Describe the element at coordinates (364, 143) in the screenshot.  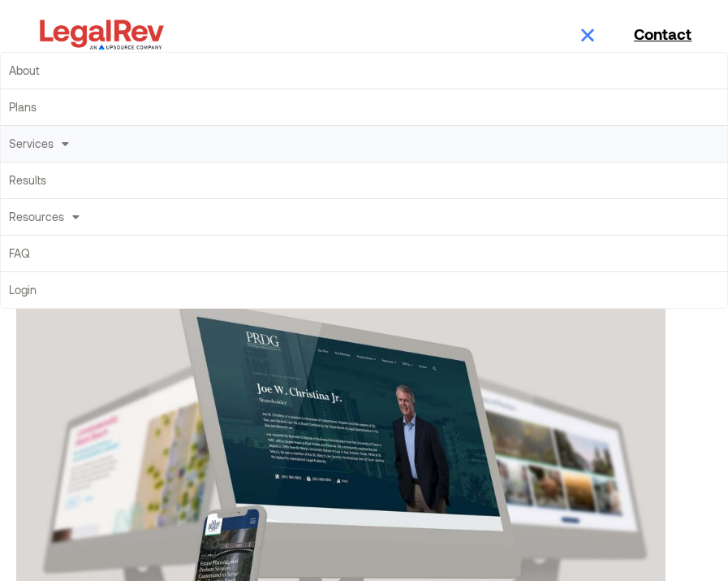
I see `a: Services` at that location.